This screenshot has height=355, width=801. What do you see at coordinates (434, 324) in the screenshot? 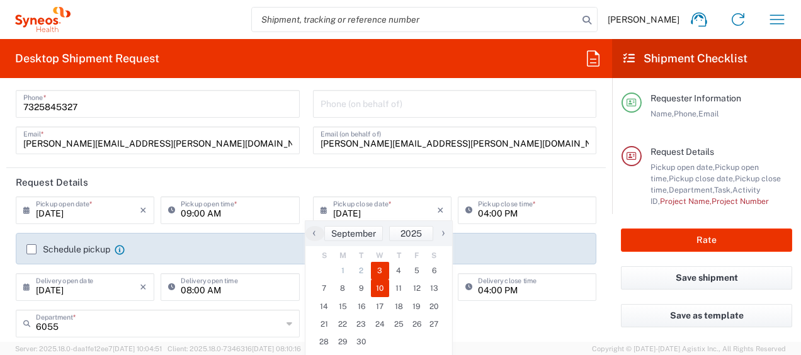
I see `span: 27` at bounding box center [434, 324].